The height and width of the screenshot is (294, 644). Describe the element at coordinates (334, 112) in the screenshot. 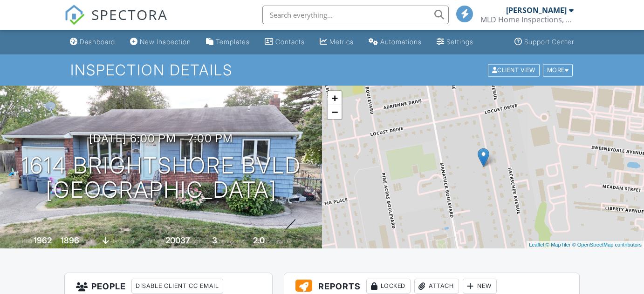

I see `a: Zoom out` at that location.